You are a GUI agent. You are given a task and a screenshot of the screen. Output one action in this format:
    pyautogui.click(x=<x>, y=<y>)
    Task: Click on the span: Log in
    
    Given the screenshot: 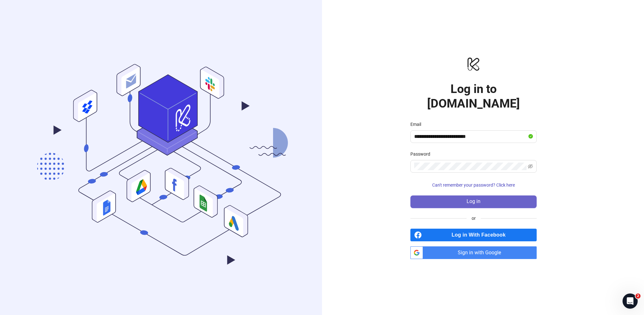 What is the action you would take?
    pyautogui.click(x=473, y=201)
    